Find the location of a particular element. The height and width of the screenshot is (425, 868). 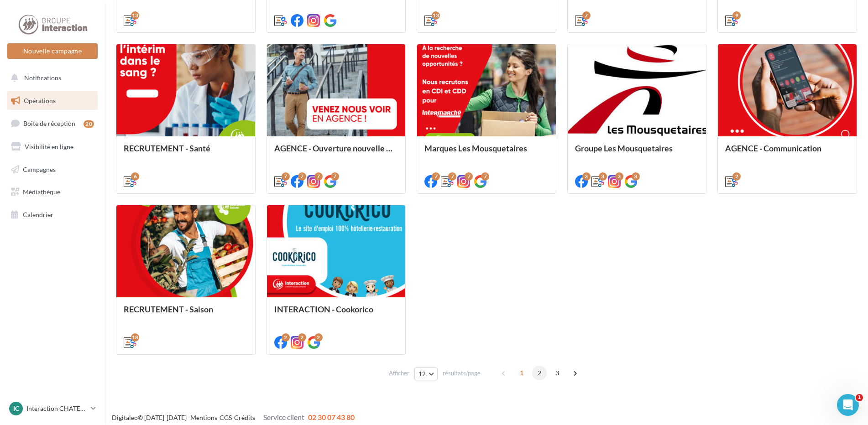

a: Campagnes is located at coordinates (52, 169).